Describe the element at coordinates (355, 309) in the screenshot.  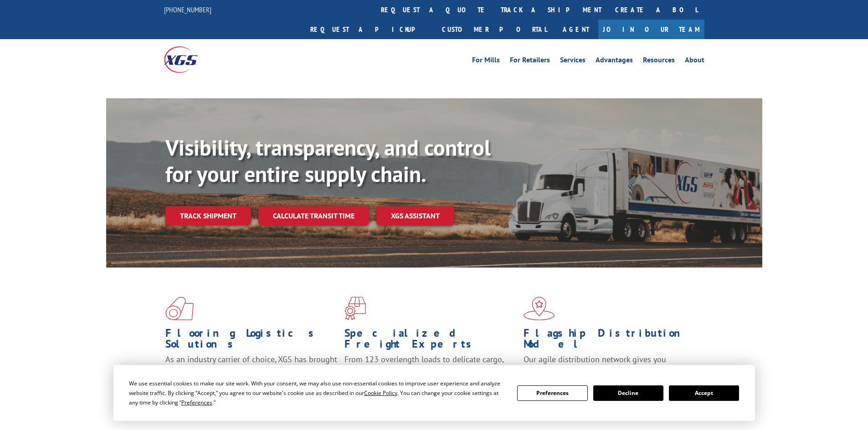
I see `img: xgs-icon-focused-on-flooring-red` at that location.